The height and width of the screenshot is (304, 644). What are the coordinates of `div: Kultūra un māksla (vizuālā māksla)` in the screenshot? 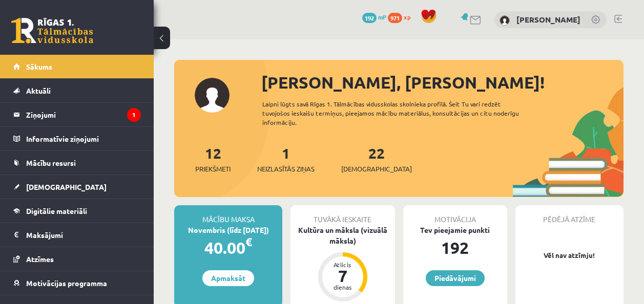 It's located at (342, 235).